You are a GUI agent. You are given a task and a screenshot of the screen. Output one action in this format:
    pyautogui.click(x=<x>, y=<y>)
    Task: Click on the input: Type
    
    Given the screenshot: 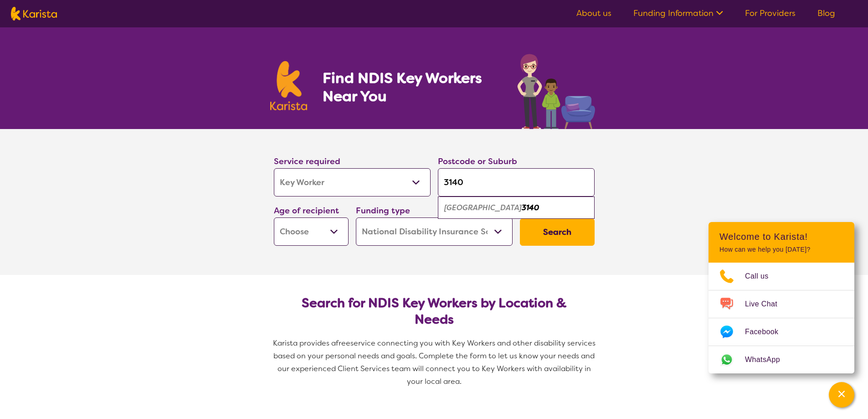 What is the action you would take?
    pyautogui.click(x=516, y=182)
    